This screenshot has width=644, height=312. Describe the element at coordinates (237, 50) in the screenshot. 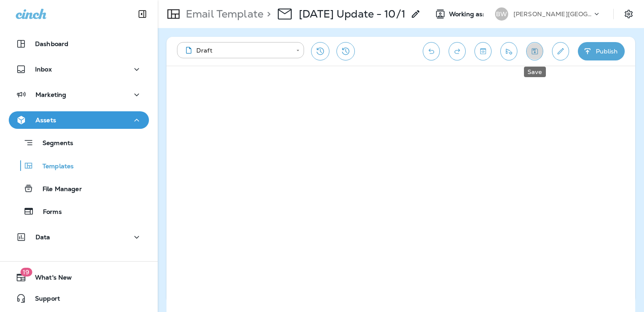

I see `div: Draft` at that location.